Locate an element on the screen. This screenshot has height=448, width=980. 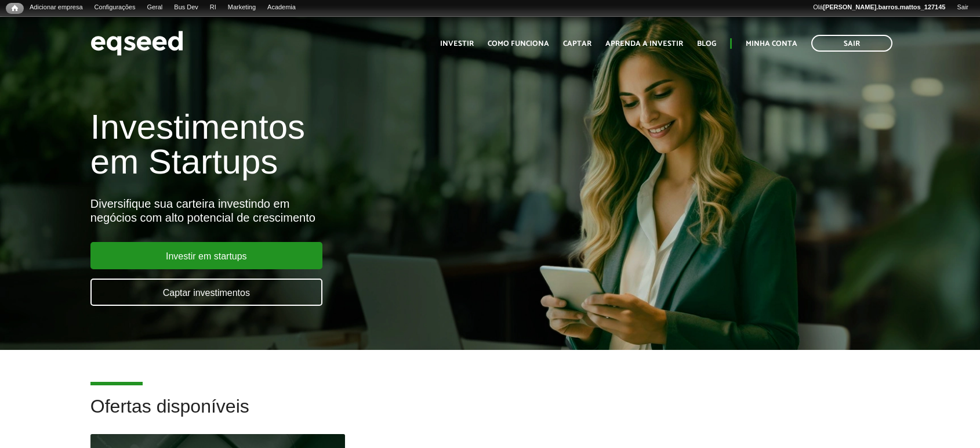
a: Minha conta is located at coordinates (772, 44).